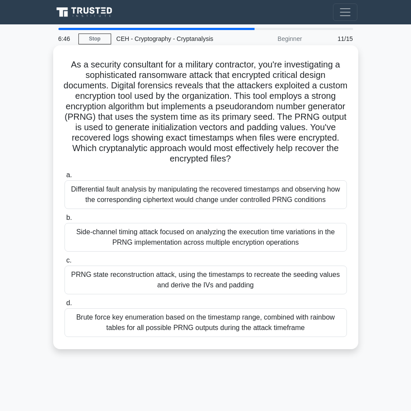 The image size is (411, 411). What do you see at coordinates (66, 39) in the screenshot?
I see `div: 6:46` at bounding box center [66, 39].